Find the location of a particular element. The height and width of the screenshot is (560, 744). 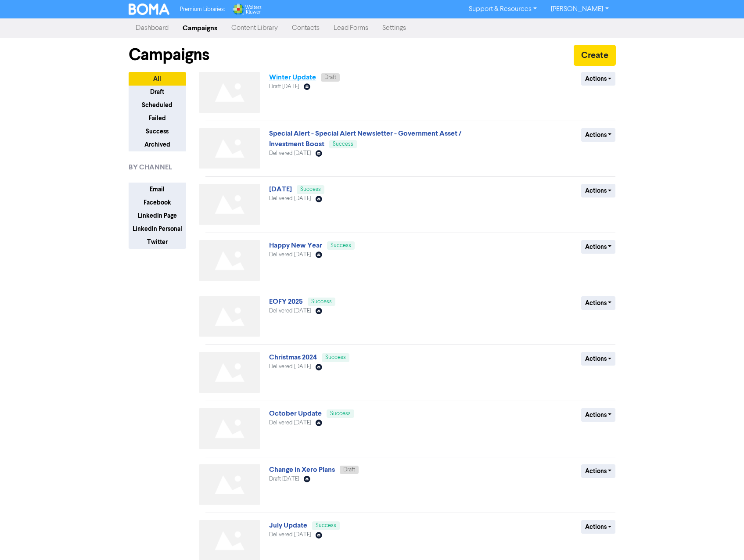

a: Content Library is located at coordinates (255, 28).